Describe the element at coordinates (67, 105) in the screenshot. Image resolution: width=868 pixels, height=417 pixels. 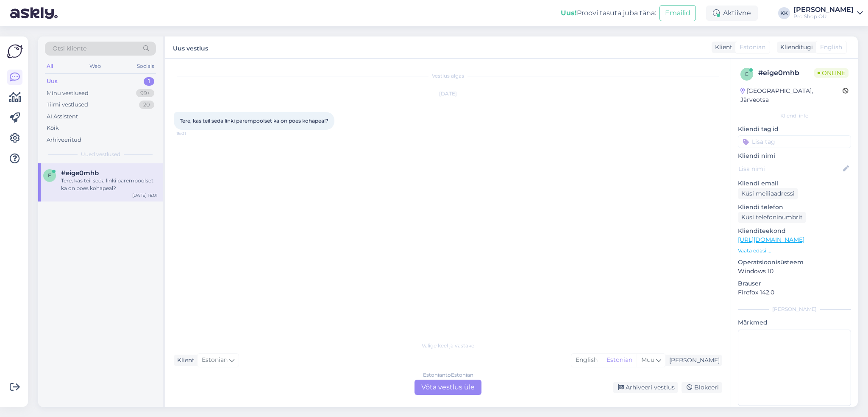
I see `div: Tiimi vestlused` at that location.